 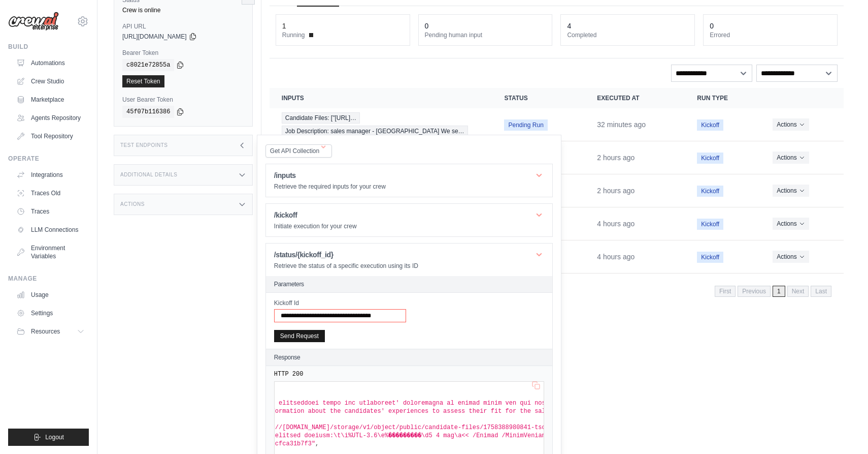 I want to click on h2: Parameters, so click(x=409, y=284).